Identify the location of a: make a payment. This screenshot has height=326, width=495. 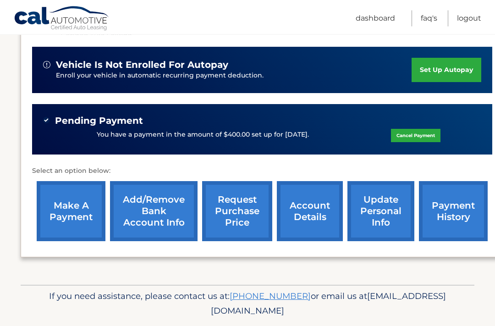
(71, 211).